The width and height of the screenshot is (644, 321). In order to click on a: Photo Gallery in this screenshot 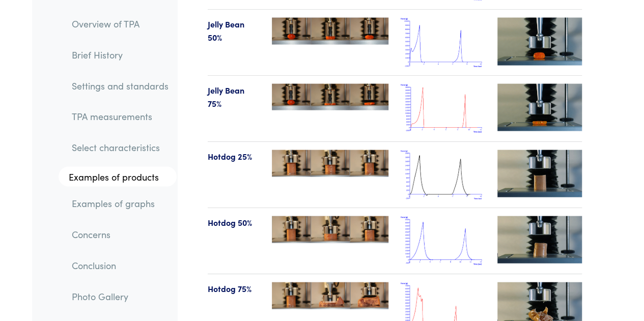, I will do `click(120, 296)`.